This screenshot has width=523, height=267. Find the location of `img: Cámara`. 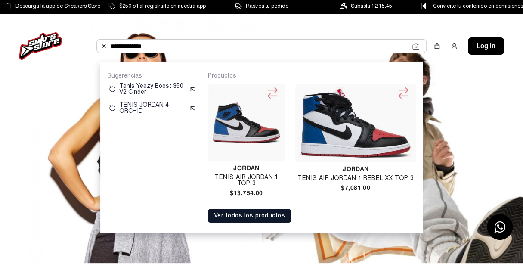

img: Cámara is located at coordinates (416, 47).